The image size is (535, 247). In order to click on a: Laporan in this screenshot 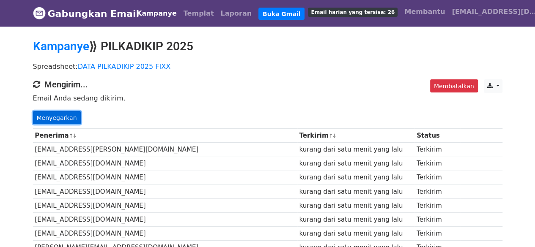, I will do `click(236, 14)`.